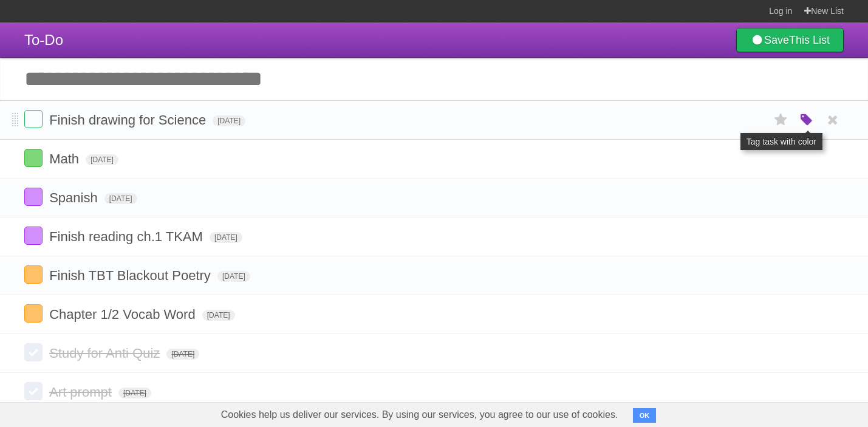 This screenshot has width=868, height=427. I want to click on span: To-Do, so click(43, 40).